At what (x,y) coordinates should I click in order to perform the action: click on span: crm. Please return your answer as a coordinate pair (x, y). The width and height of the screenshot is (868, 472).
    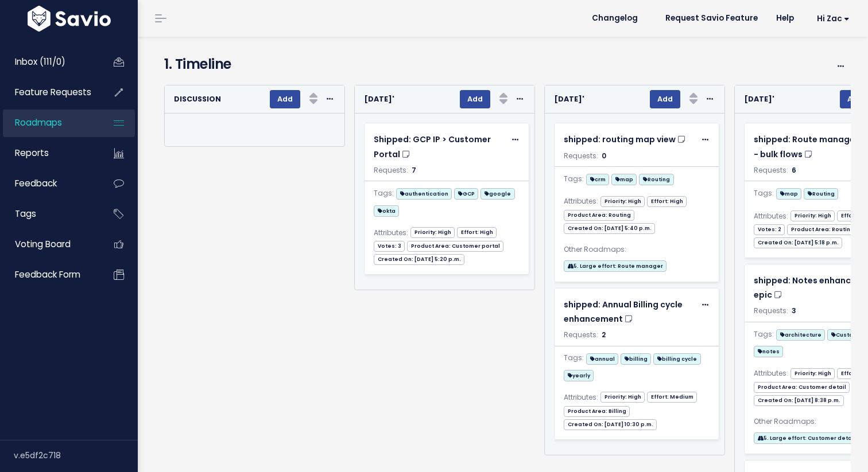
    Looking at the image, I should click on (598, 179).